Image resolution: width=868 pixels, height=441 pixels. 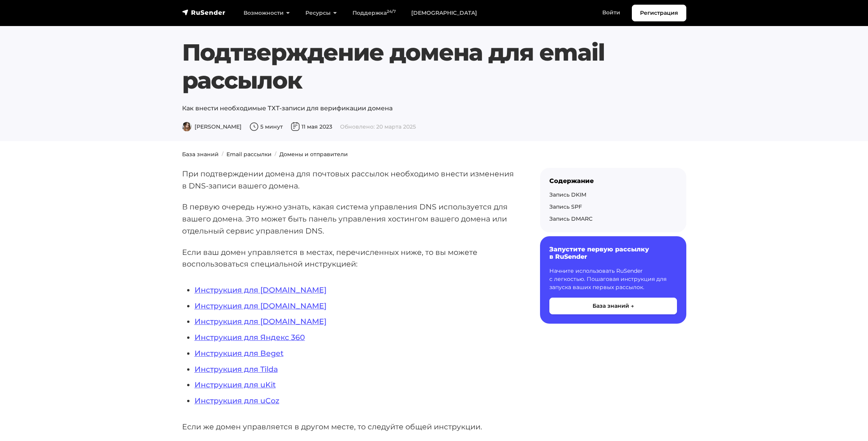 What do you see at coordinates (613, 181) in the screenshot?
I see `div: Содержание` at bounding box center [613, 181].